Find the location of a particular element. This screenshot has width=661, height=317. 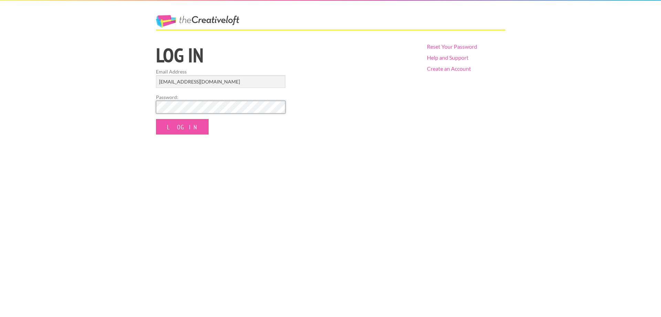

input: Log In is located at coordinates (182, 126).